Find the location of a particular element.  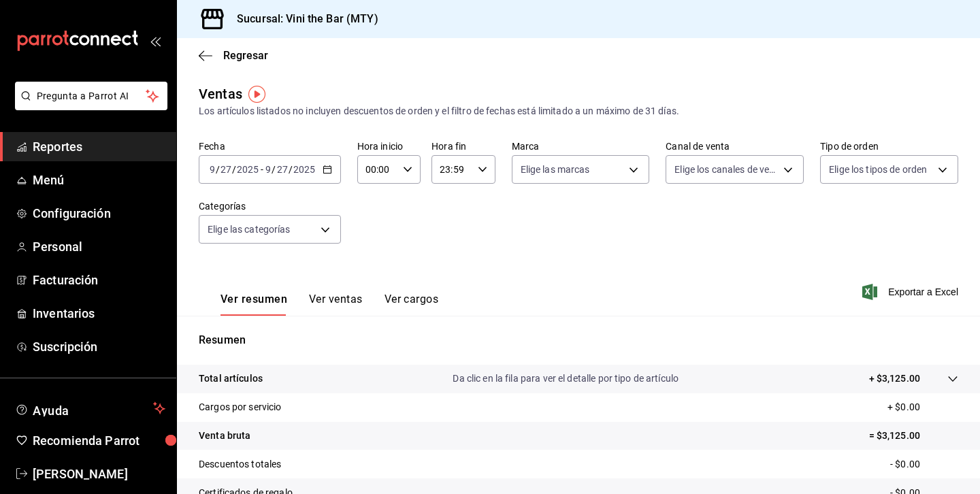

p: Descuentos totales is located at coordinates (240, 464).